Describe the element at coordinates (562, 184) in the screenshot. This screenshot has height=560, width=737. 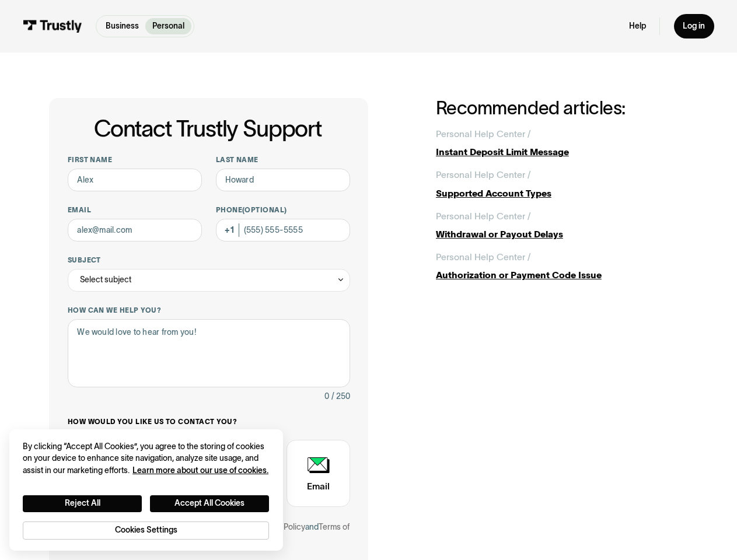
I see `a: Personal Help Center /Supported Account Types` at that location.